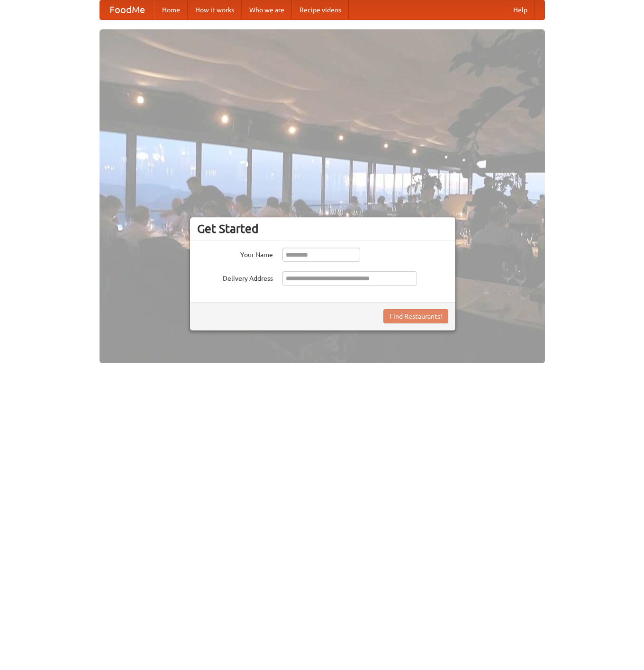  I want to click on a: Help, so click(520, 10).